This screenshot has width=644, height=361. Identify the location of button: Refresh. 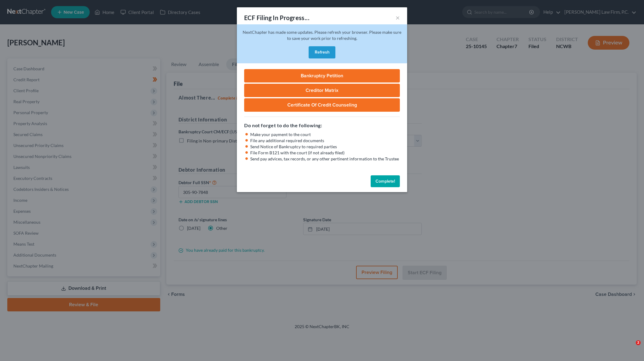
(322, 52).